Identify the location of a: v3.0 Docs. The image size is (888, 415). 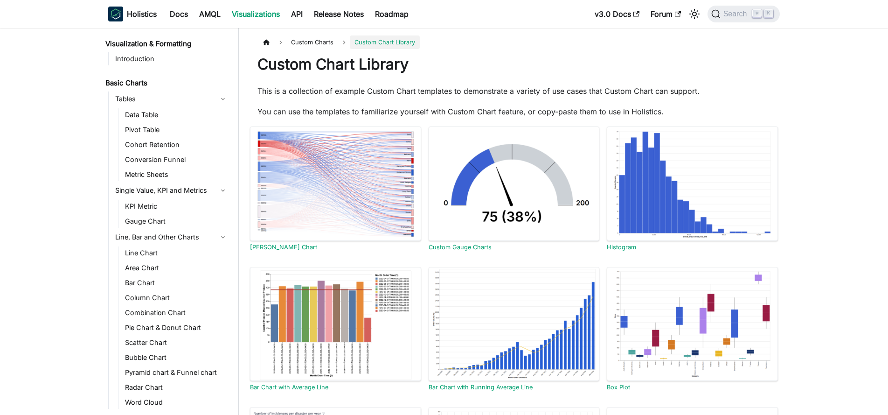
(617, 14).